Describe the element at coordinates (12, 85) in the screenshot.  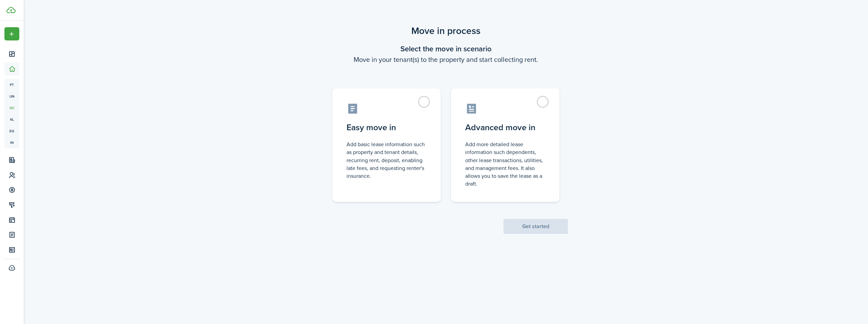
I see `span: pt` at that location.